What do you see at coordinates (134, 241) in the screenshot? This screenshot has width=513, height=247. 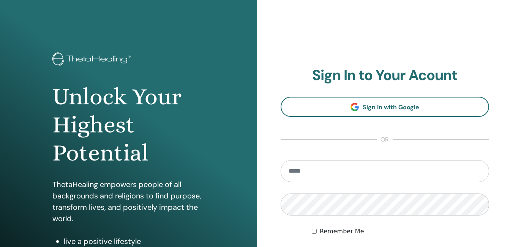 I see `li: live a positive lifestyle` at bounding box center [134, 241].